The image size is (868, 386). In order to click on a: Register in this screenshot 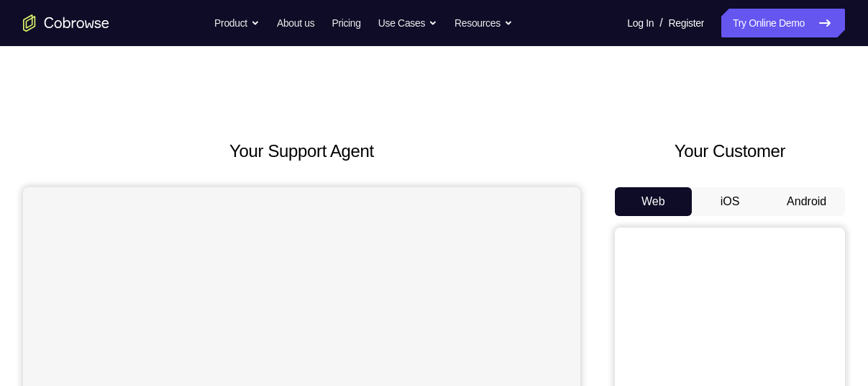, I will do `click(686, 23)`.